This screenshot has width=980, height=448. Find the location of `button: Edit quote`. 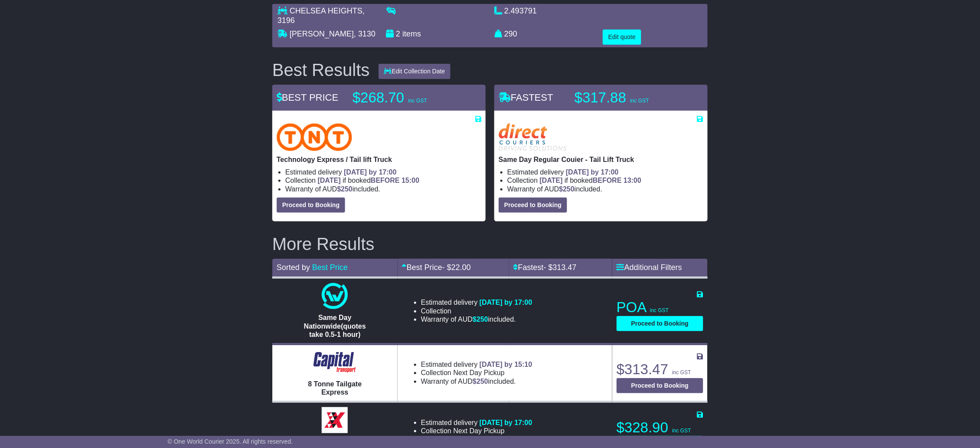

button: Edit quote is located at coordinates (622, 37).